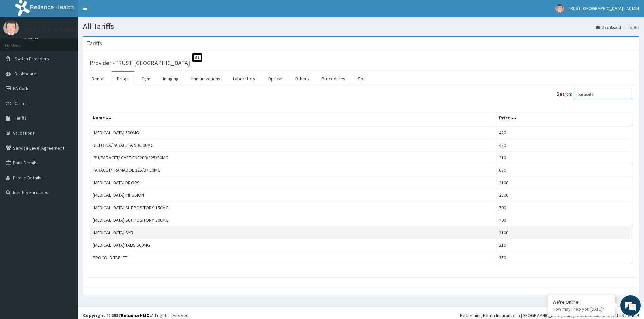 Image resolution: width=644 pixels, height=319 pixels. Describe the element at coordinates (564, 195) in the screenshot. I see `td: 2800` at that location.